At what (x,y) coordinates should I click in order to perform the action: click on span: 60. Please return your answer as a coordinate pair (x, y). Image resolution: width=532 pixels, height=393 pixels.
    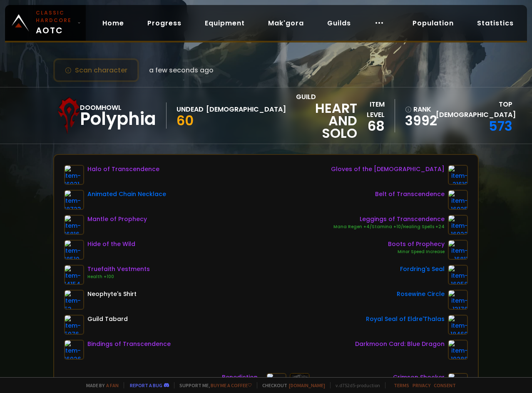
    Looking at the image, I should click on (185, 120).